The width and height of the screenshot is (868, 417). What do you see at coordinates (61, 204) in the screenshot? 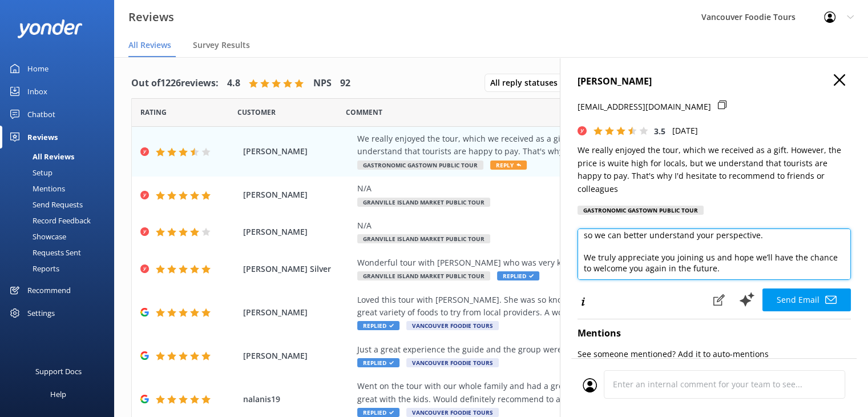
I see `a: Send Requests` at bounding box center [61, 204].